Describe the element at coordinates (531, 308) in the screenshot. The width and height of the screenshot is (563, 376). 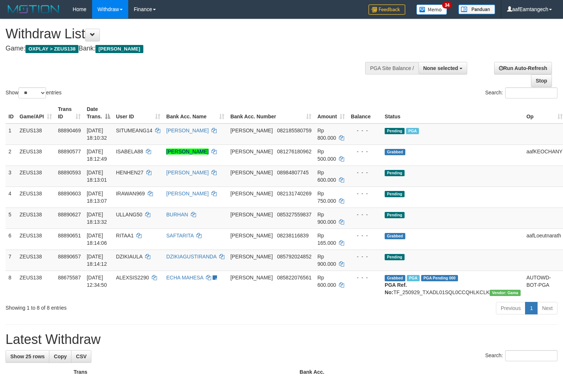
I see `a: 1` at that location.